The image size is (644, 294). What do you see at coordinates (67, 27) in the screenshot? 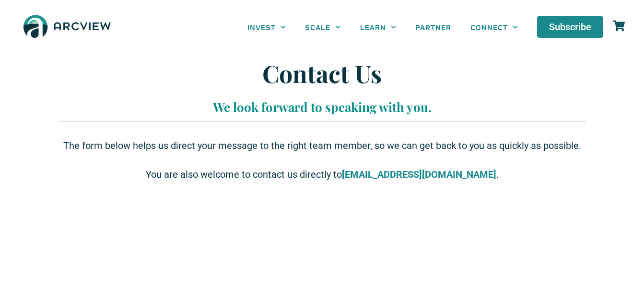
I see `img: The Arcview Group` at bounding box center [67, 27].